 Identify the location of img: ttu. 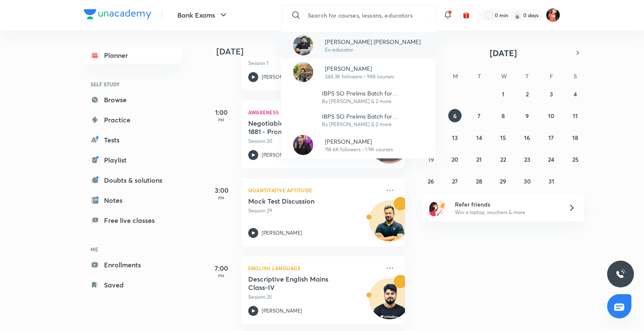
(621, 274).